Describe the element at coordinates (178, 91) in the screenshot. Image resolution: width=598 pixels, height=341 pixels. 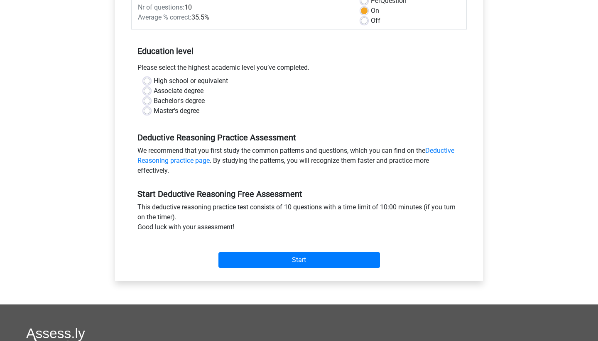
I see `label: Associate degree` at that location.